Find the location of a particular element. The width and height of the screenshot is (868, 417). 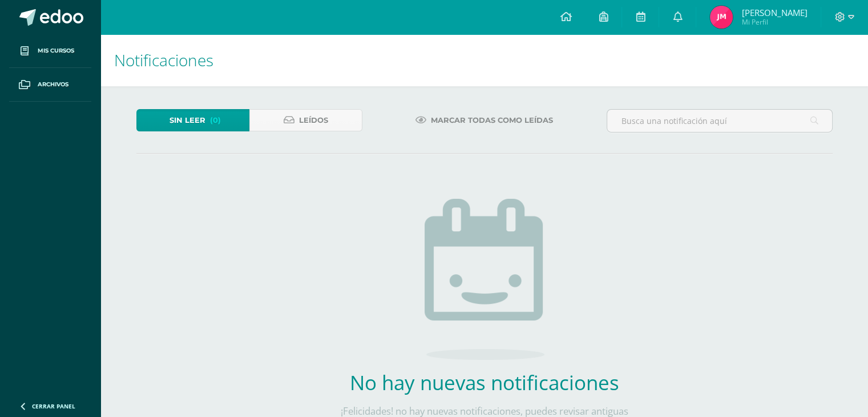

h2: No hay nuevas notificaciones is located at coordinates (485, 382).